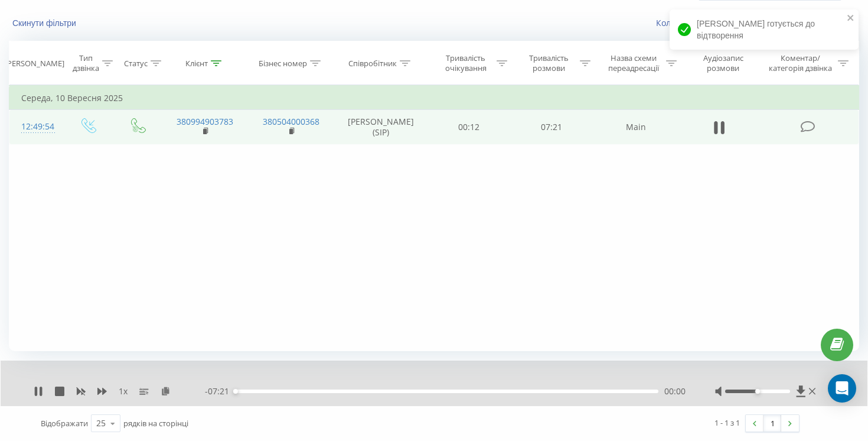 The height and width of the screenshot is (441, 868). What do you see at coordinates (291, 121) in the screenshot?
I see `a: 380504000368` at bounding box center [291, 121].